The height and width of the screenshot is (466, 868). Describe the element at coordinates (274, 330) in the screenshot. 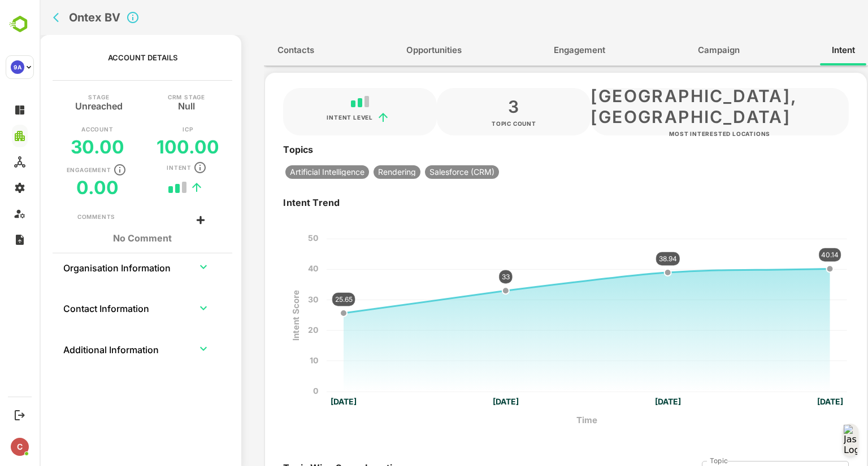

I see `text: 20` at that location.